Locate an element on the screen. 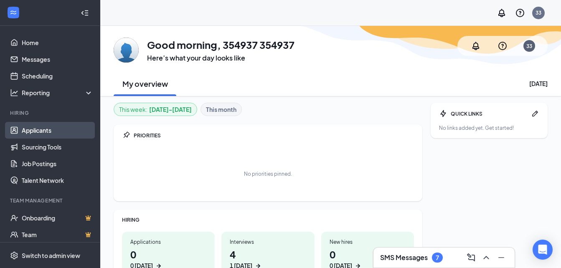 The image size is (561, 268). svg: Analysis is located at coordinates (14, 93).